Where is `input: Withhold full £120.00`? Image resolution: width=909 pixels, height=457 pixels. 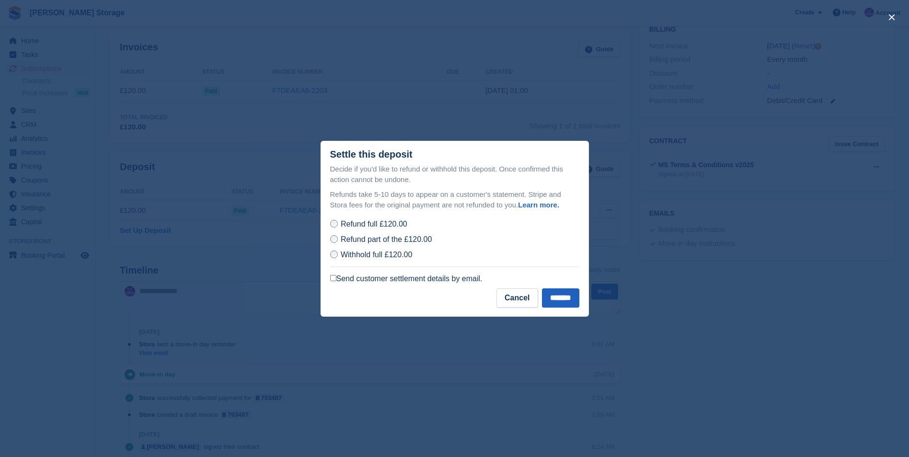 input: Withhold full £120.00 is located at coordinates (334, 255).